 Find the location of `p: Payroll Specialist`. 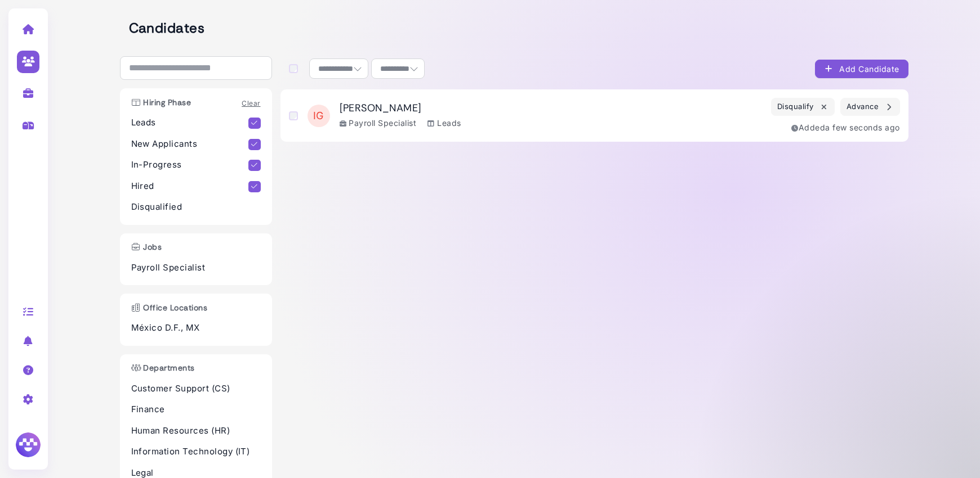

p: Payroll Specialist is located at coordinates (196, 268).